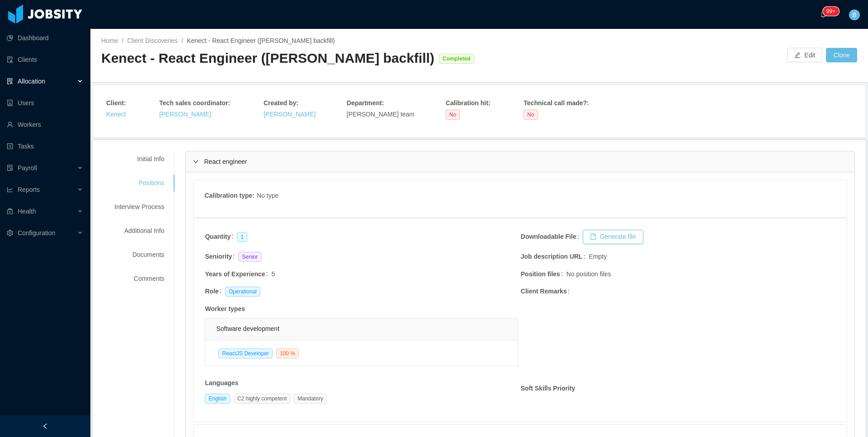 This screenshot has width=868, height=437. What do you see at coordinates (10, 212) in the screenshot?
I see `i: icon: medicine-box` at bounding box center [10, 212].